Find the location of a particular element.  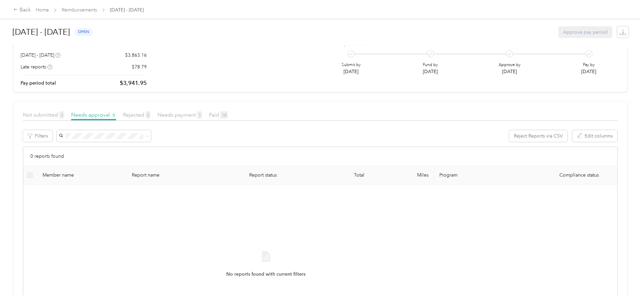

span: 3 is located at coordinates (62, 115).